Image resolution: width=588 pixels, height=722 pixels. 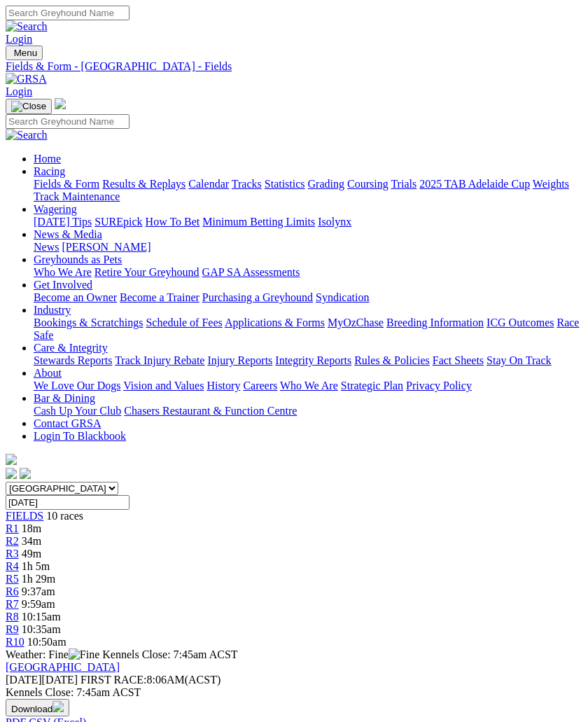 What do you see at coordinates (308, 222) in the screenshot?
I see `div: Wagering` at bounding box center [308, 222].